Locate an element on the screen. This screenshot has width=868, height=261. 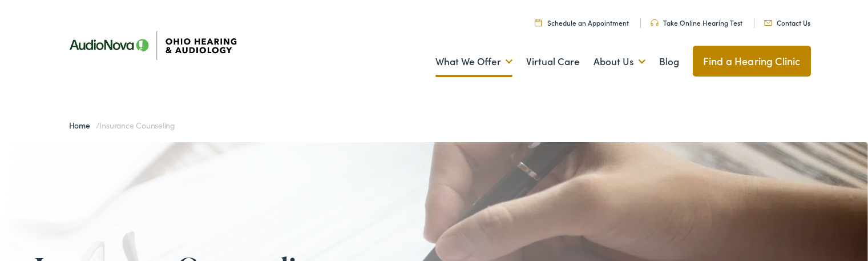
span: Insurance Counseling is located at coordinates (137, 125).